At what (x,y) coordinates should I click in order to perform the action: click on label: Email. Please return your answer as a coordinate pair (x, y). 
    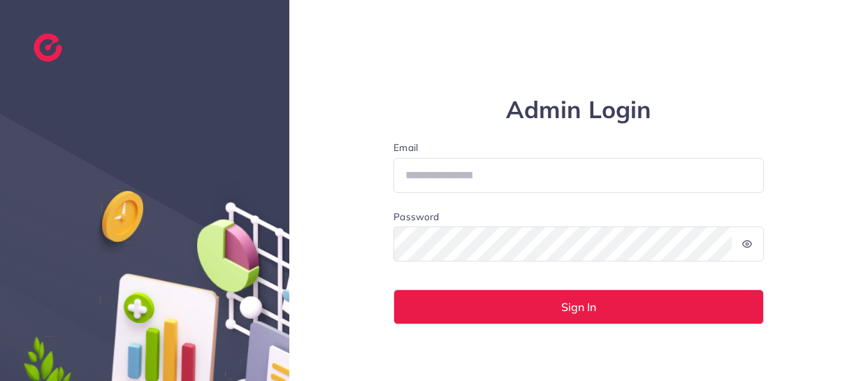
    Looking at the image, I should click on (579, 148).